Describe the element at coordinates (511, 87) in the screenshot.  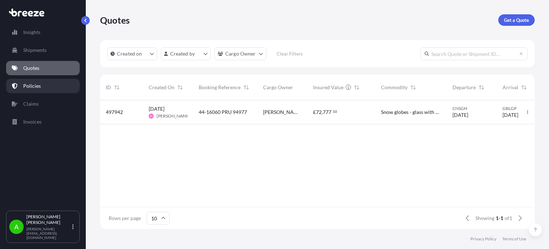
I see `span: Arrival` at that location.